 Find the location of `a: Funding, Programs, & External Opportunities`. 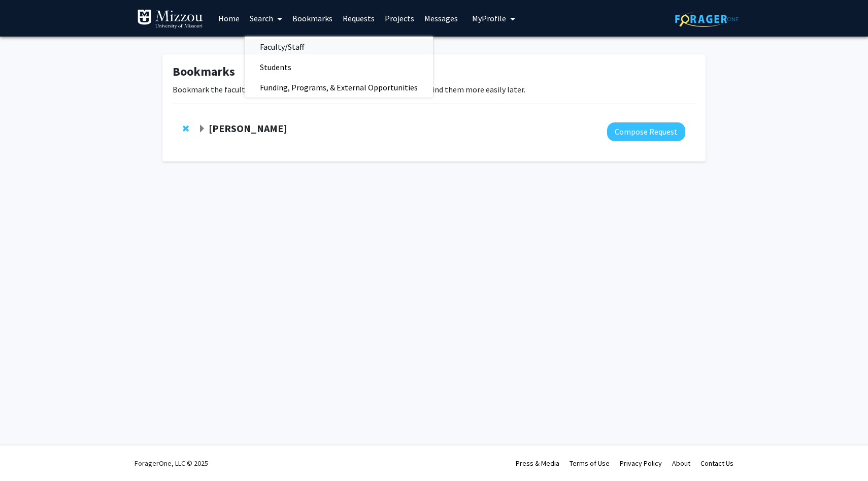

a: Funding, Programs, & External Opportunities is located at coordinates (338, 87).